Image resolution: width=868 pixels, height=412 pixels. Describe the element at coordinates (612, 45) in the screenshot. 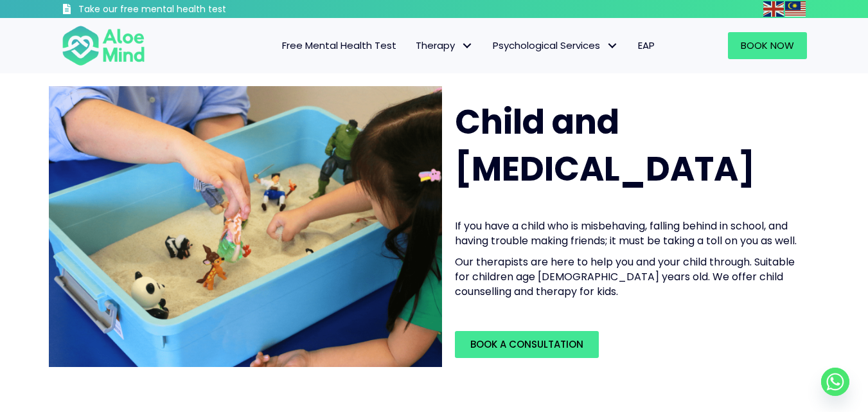

I see `span: Psychological Services: submenu` at that location.